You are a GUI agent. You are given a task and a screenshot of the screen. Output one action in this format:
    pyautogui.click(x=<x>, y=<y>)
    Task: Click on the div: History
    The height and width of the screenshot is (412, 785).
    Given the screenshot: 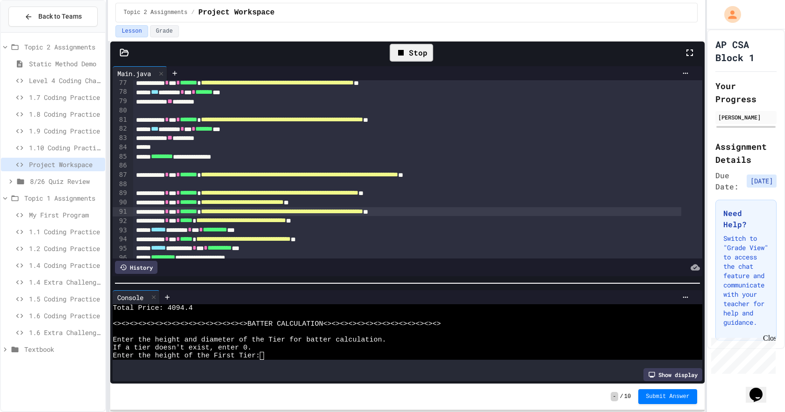 What is the action you would take?
    pyautogui.click(x=136, y=268)
    